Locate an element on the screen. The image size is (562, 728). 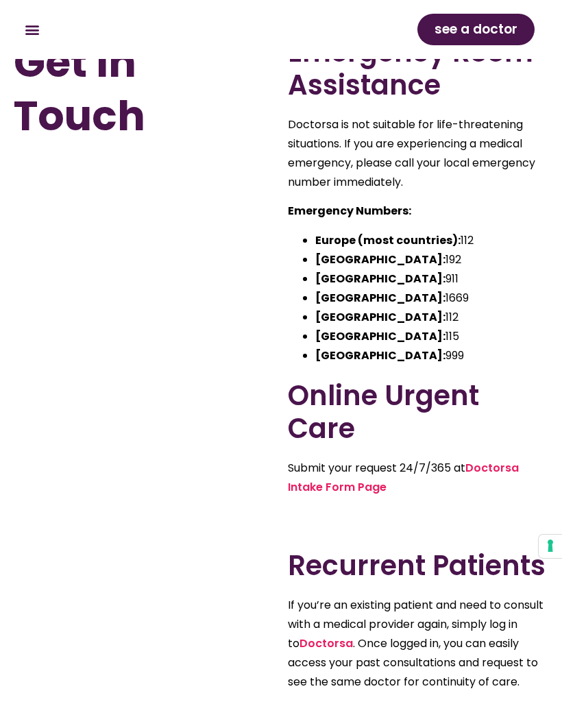
li: 192 is located at coordinates (432, 260).